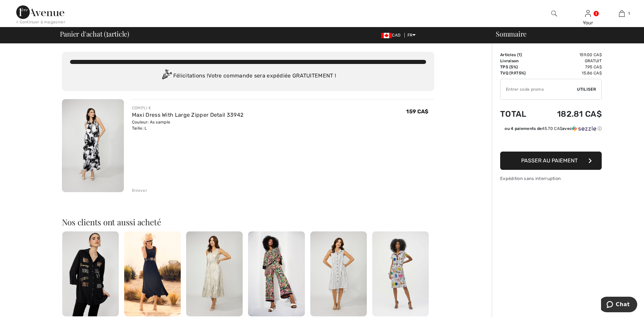 The height and width of the screenshot is (317, 644). I want to click on td: 7.95 CA$, so click(570, 67).